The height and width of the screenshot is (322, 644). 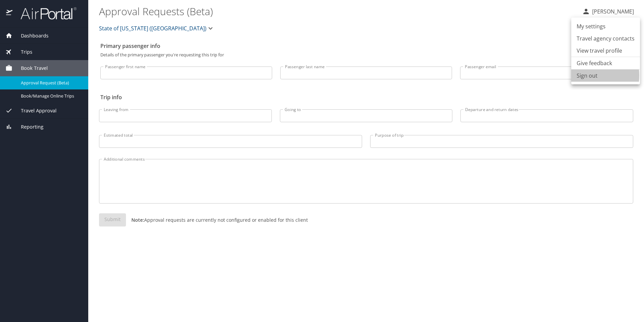 What do you see at coordinates (606, 38) in the screenshot?
I see `a: Travel agency contacts` at bounding box center [606, 38].